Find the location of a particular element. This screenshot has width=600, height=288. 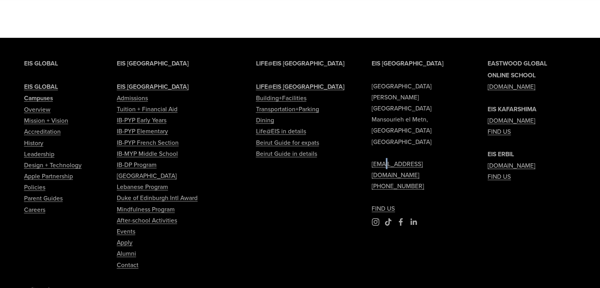

a: Policies is located at coordinates (35, 187).